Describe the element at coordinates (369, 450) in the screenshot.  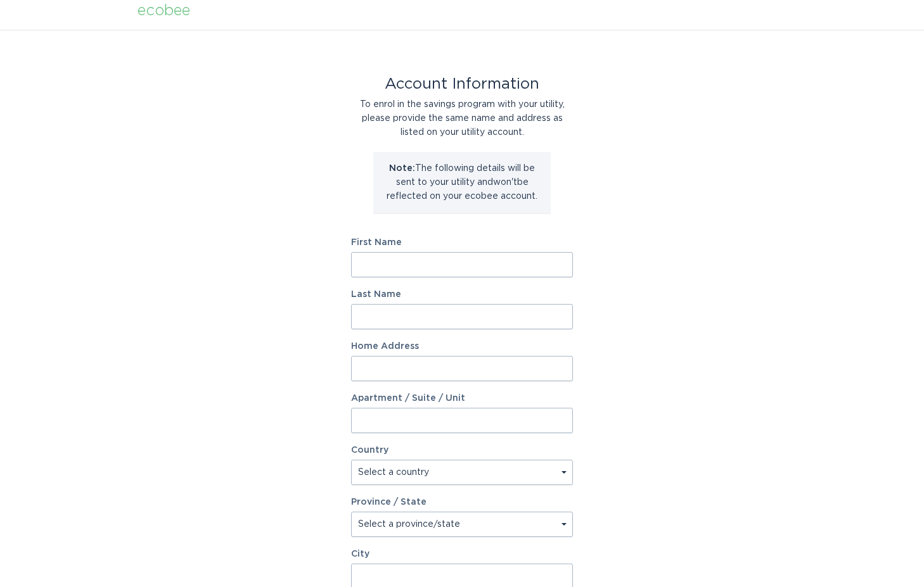
I see `label: Country` at that location.